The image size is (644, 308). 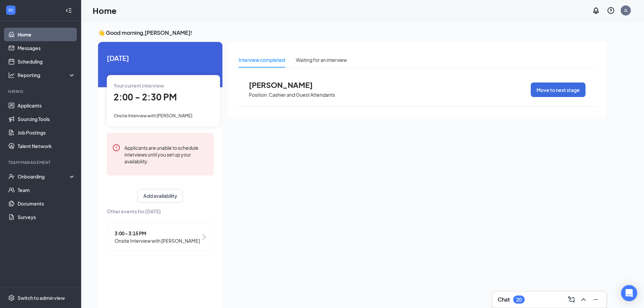 What do you see at coordinates (626, 10) in the screenshot?
I see `div: JL` at bounding box center [626, 10].